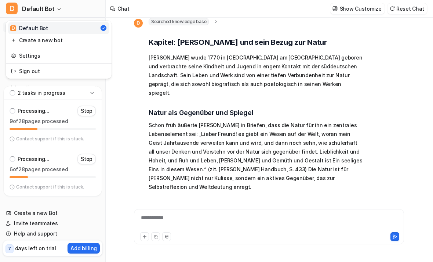 This screenshot has height=262, width=433. What do you see at coordinates (59, 40) in the screenshot?
I see `a: Create a new bot` at bounding box center [59, 40].